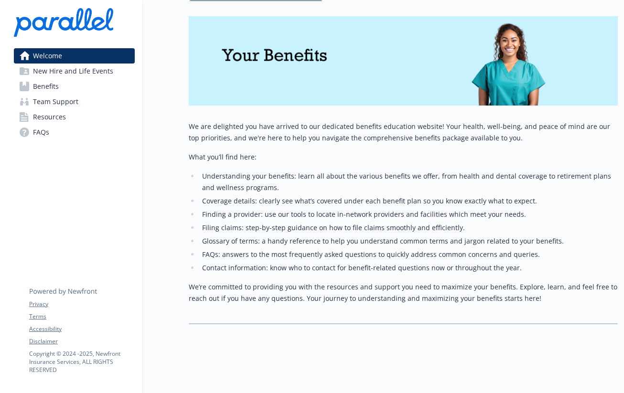 The width and height of the screenshot is (624, 393). What do you see at coordinates (82, 317) in the screenshot?
I see `a: Terms` at bounding box center [82, 317].